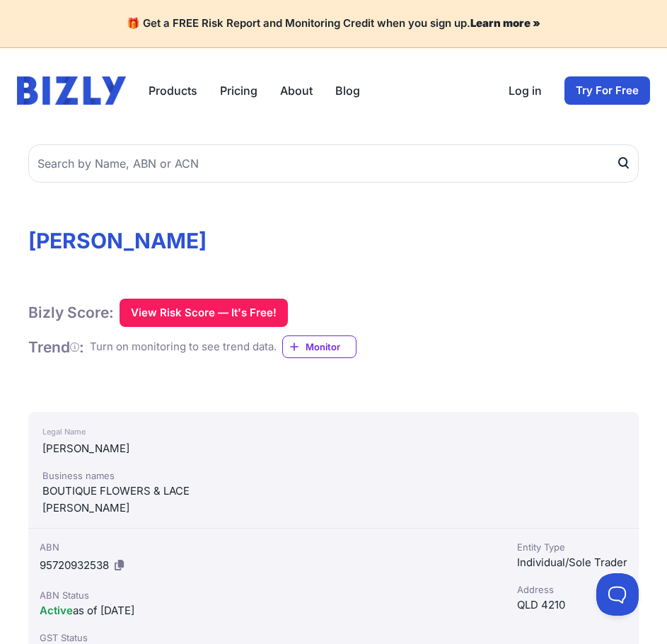 The image size is (667, 644). What do you see at coordinates (184, 346) in the screenshot?
I see `div: Turn on monitoring to see trend data.` at bounding box center [184, 346].